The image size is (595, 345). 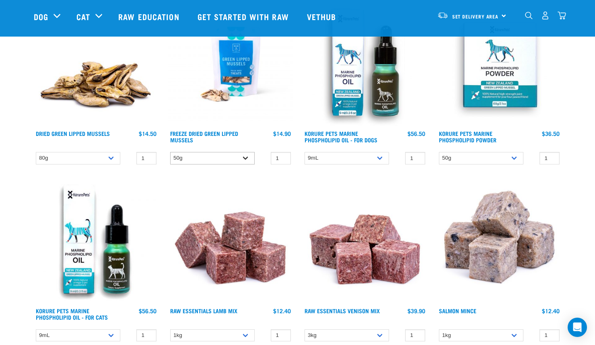 What do you see at coordinates (443, 15) in the screenshot?
I see `img: van-moving.png` at bounding box center [443, 15].